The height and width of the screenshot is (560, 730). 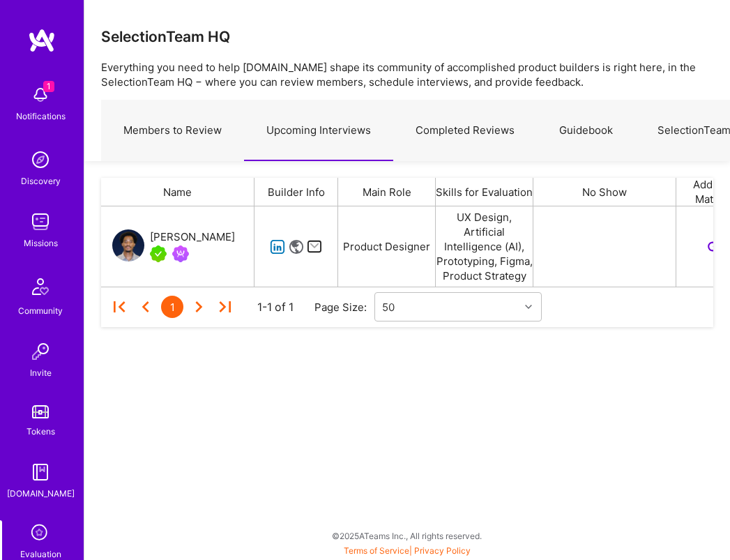 I want to click on div: Notifications, so click(x=40, y=115).